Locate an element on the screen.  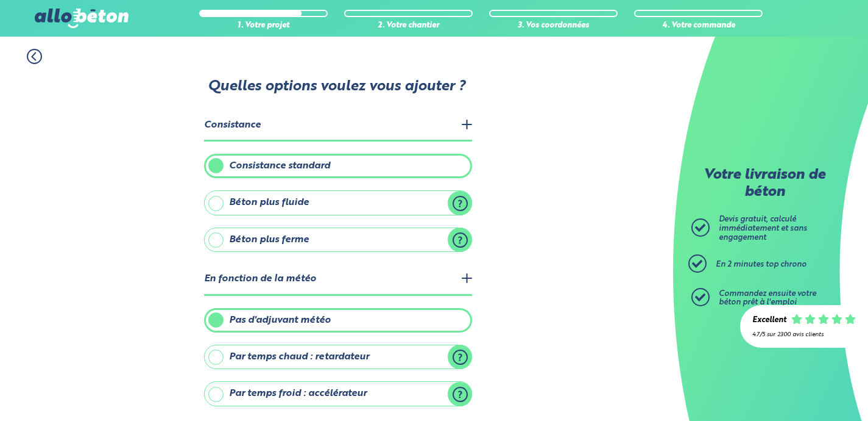
span: En 2 minutes top chrono is located at coordinates (761, 264).